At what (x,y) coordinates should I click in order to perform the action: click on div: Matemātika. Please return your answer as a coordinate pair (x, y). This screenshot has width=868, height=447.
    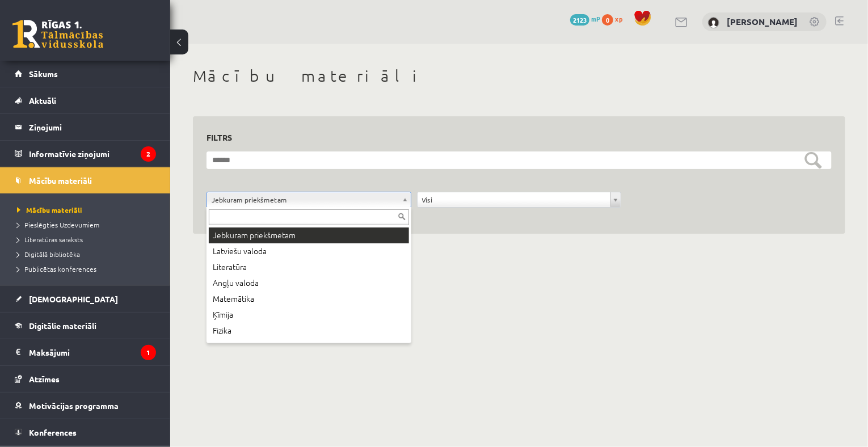
    Looking at the image, I should click on (309, 299).